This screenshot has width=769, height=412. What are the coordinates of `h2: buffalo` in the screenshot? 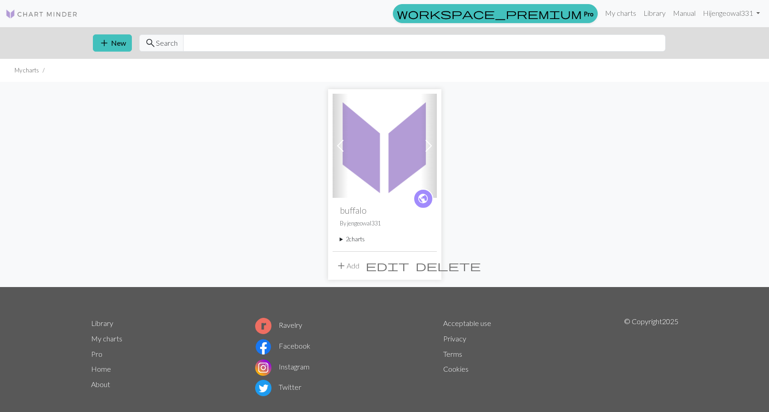 It's located at (385, 210).